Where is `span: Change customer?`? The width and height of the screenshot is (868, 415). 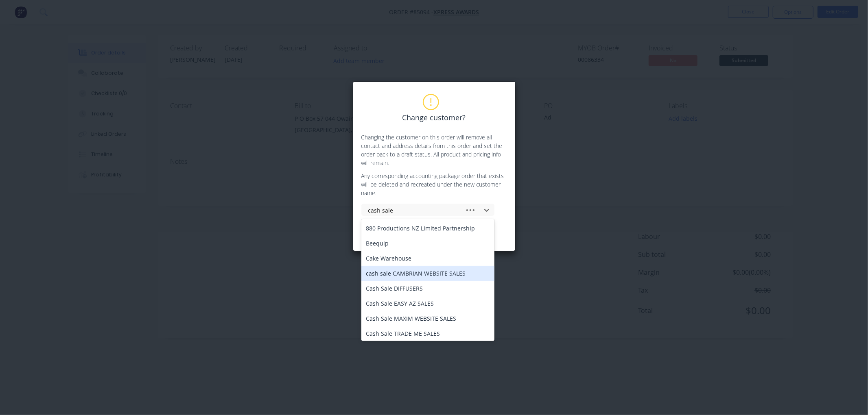 span: Change customer? is located at coordinates (434, 117).